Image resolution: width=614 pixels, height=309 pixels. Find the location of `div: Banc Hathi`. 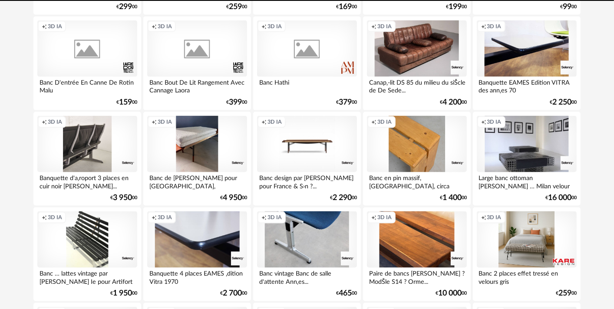

div: Banc Hathi is located at coordinates (307, 86).